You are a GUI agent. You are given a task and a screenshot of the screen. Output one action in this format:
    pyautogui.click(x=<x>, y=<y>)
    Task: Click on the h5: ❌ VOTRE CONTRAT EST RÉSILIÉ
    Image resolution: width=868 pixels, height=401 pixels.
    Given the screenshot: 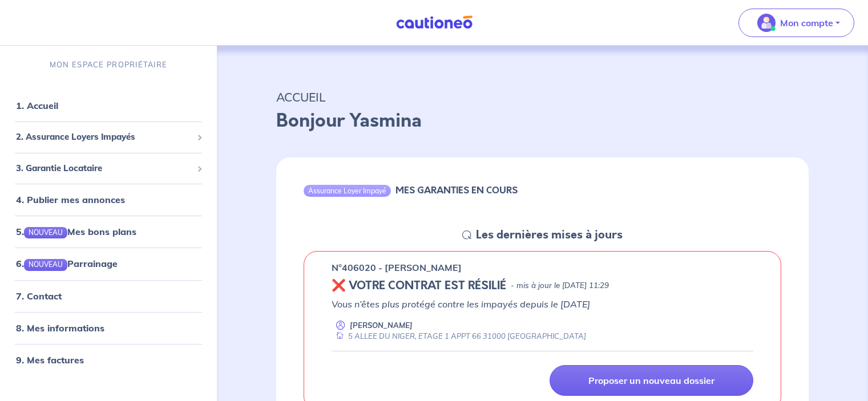 What is the action you would take?
    pyautogui.click(x=419, y=286)
    